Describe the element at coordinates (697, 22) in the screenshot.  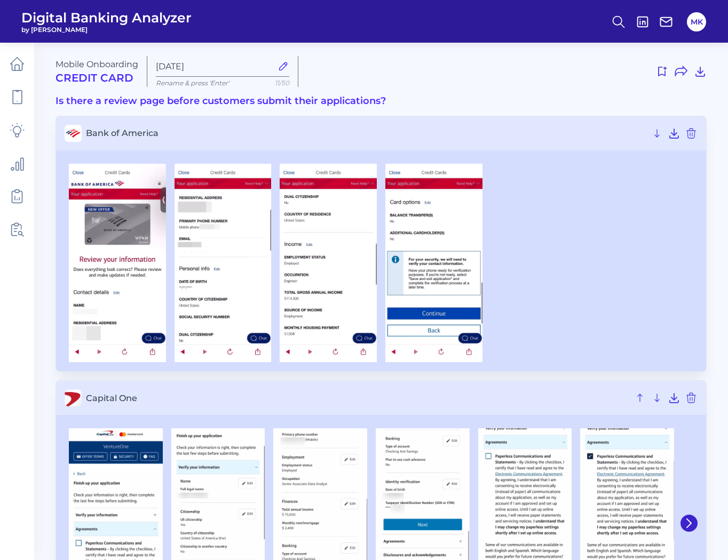
I see `button: MK` at that location.